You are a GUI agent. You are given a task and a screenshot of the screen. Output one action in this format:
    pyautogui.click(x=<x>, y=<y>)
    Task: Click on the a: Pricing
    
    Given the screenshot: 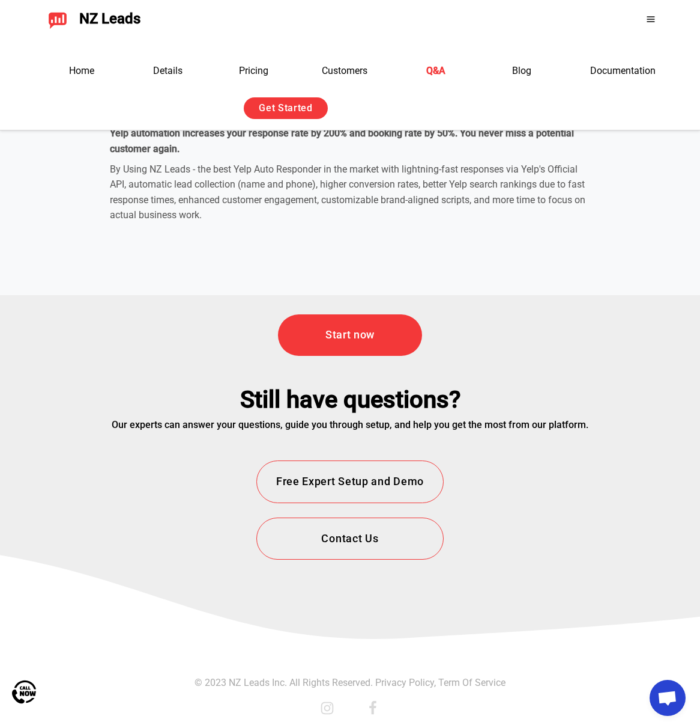 What is the action you would take?
    pyautogui.click(x=253, y=70)
    